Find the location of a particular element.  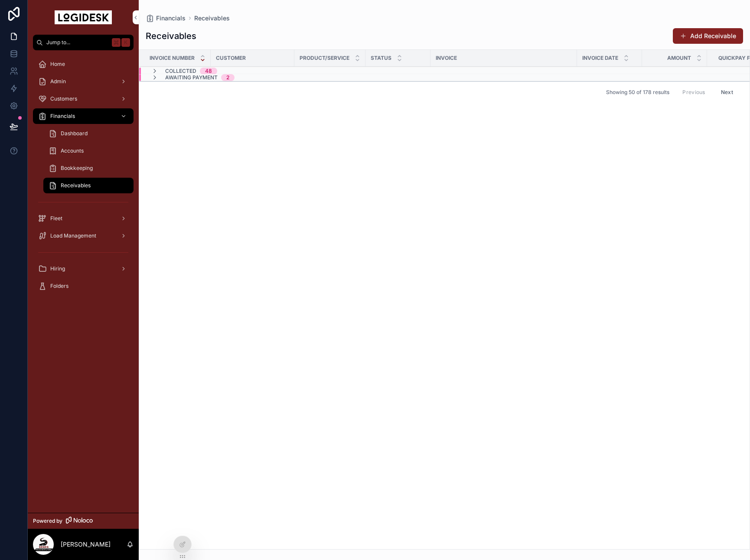

img: App logo is located at coordinates (83, 17).